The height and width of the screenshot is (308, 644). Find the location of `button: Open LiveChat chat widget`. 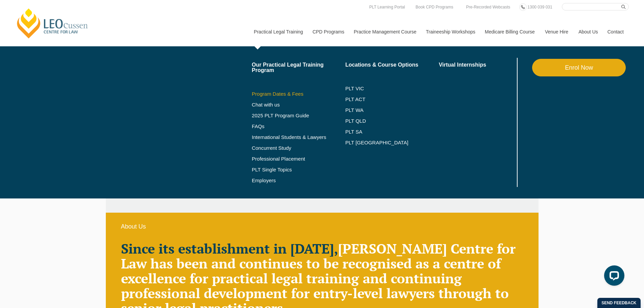

button: Open LiveChat chat widget is located at coordinates (16, 13).